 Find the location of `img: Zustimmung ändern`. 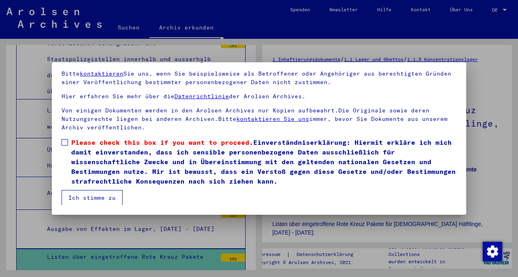

img: Zustimmung ändern is located at coordinates (492, 252).